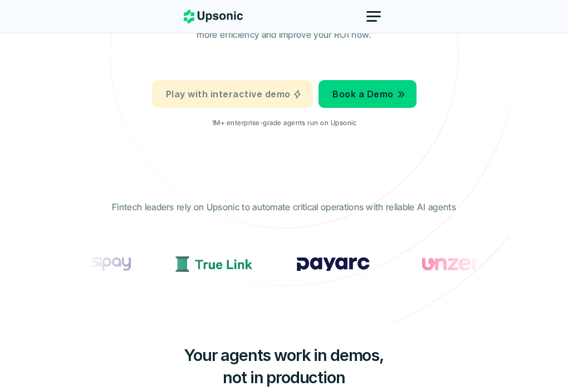 The width and height of the screenshot is (568, 391). What do you see at coordinates (228, 93) in the screenshot?
I see `p: Play with interactive demo` at bounding box center [228, 93].